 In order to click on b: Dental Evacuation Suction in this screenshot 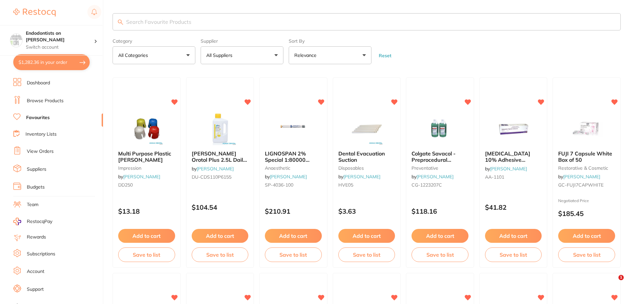, I will do `click(367, 157)`.